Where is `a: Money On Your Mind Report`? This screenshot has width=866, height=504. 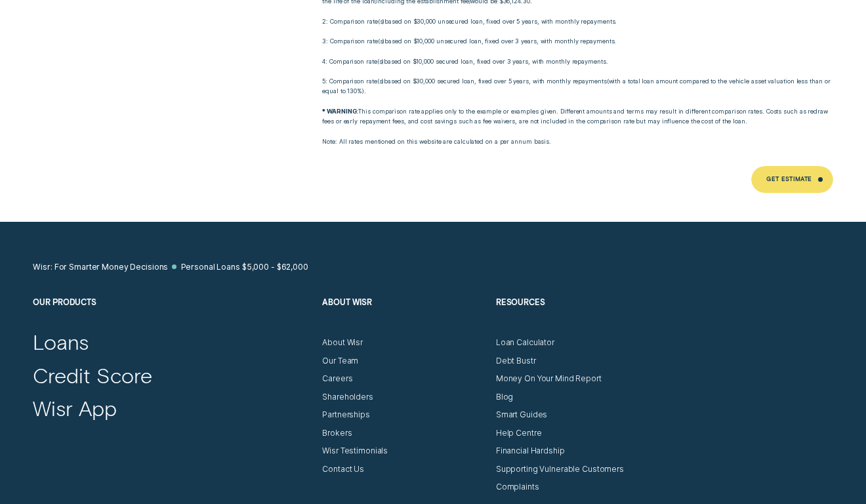
a: Money On Your Mind Report is located at coordinates (549, 378).